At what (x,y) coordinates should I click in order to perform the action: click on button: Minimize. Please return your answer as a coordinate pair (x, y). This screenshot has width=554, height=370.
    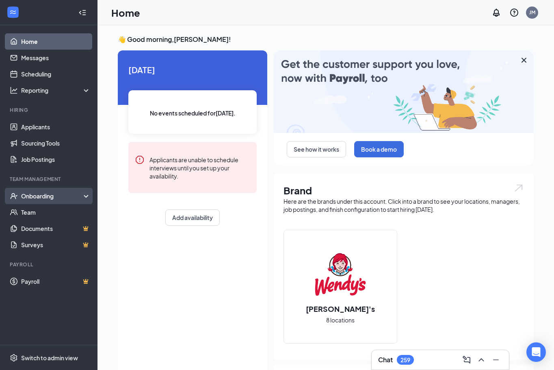
    Looking at the image, I should click on (496, 360).